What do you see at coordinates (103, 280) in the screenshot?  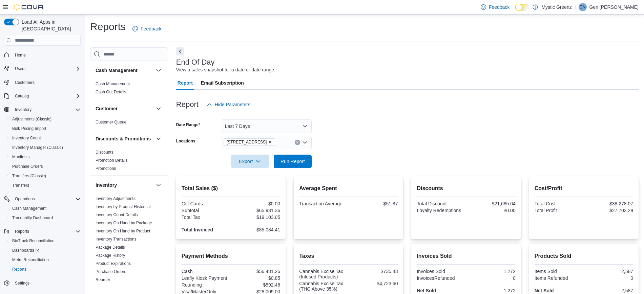 I see `a: Reorder` at bounding box center [103, 280].